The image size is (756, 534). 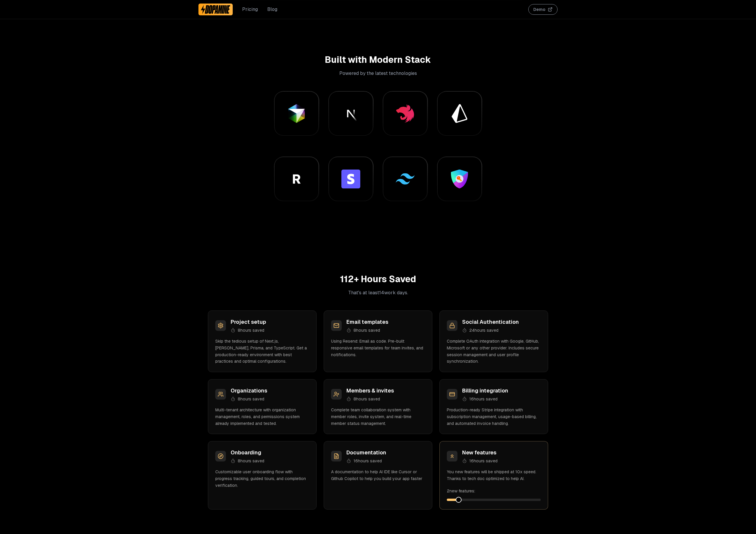 What do you see at coordinates (378, 417) in the screenshot?
I see `p: Complete team collaboration system with member roles, invite system, and real-time member status ...` at bounding box center [378, 417].